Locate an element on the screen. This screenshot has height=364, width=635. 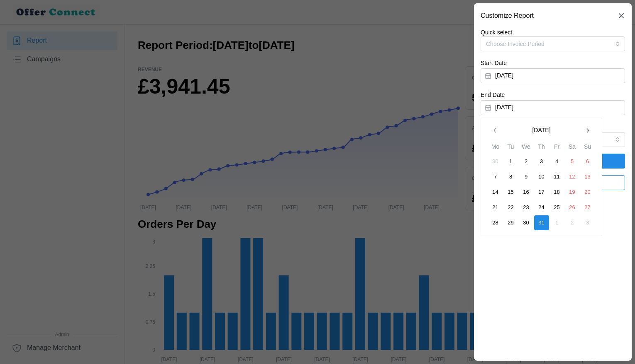
button: 30 June 2025 is located at coordinates (495, 162).